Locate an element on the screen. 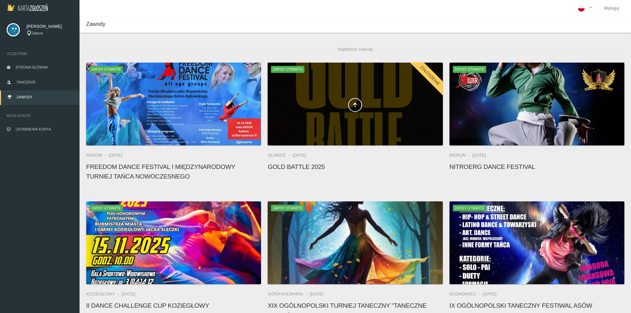  span: Strona główna is located at coordinates (31, 67).